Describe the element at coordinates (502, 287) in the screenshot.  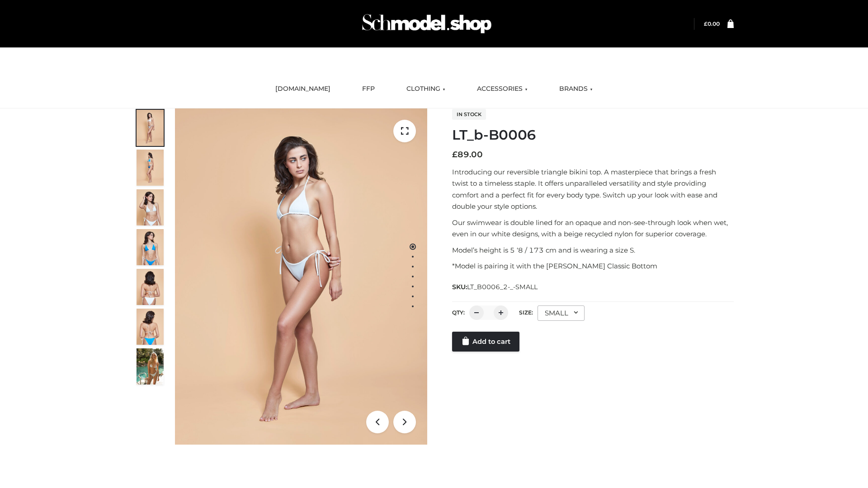
I see `span: LT_B0006_2-_-SMALL` at that location.